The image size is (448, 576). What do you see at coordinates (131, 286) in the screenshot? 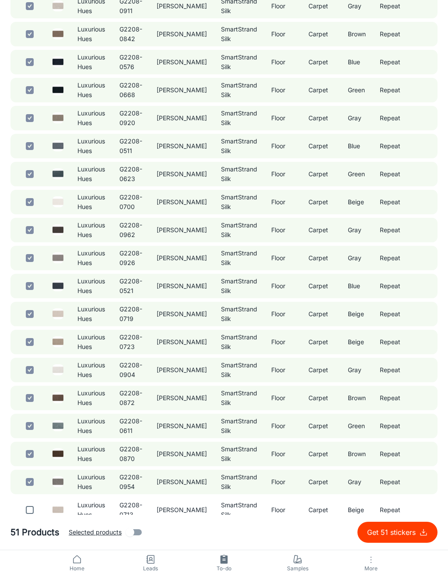
I see `td: G2208-0521` at bounding box center [131, 286].